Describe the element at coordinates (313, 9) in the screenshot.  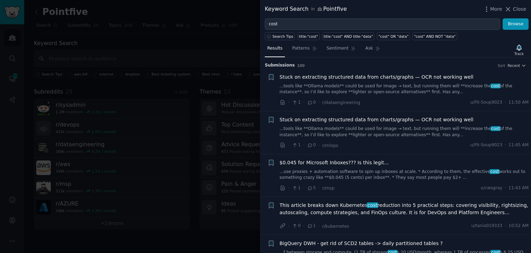
I see `span: in` at that location.